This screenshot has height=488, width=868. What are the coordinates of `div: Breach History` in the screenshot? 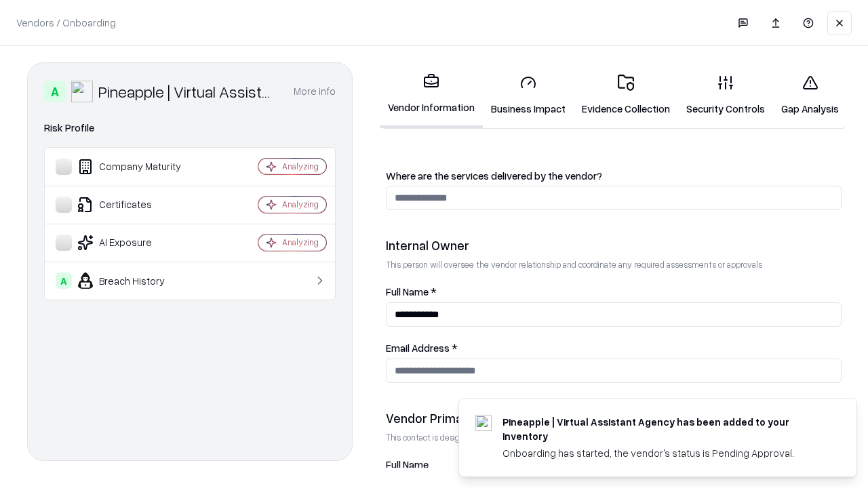 It's located at (136, 281).